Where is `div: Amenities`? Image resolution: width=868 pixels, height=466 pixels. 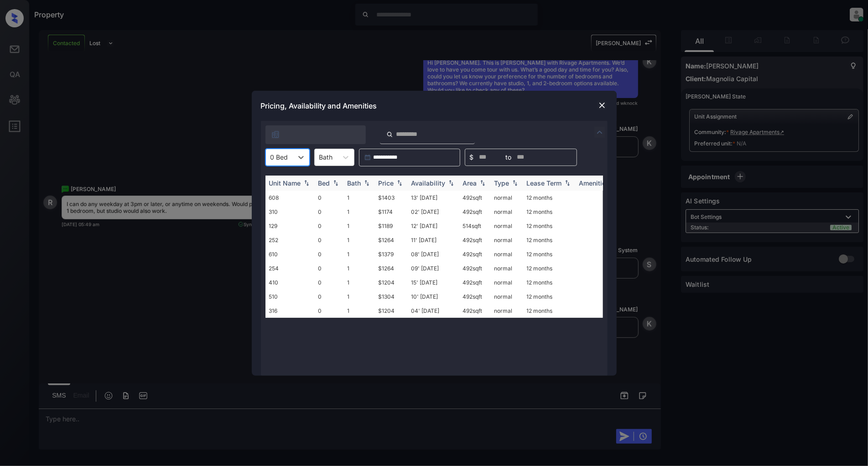 div: Amenities is located at coordinates (594, 183).